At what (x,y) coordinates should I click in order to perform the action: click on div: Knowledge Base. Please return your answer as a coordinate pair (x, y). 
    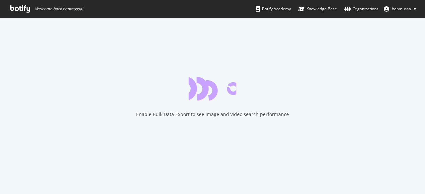
    Looking at the image, I should click on (317, 9).